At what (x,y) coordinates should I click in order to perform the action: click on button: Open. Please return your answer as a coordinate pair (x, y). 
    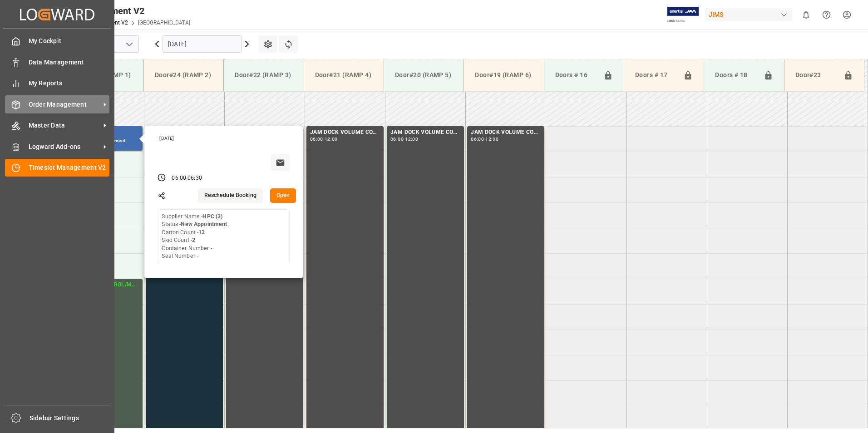
    Looking at the image, I should click on (283, 196).